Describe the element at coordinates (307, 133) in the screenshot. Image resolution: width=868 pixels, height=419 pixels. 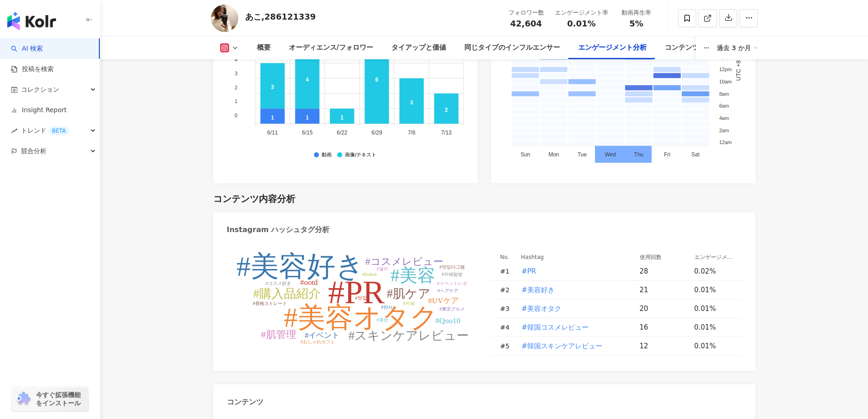
I see `tspan: 6/15` at that location.